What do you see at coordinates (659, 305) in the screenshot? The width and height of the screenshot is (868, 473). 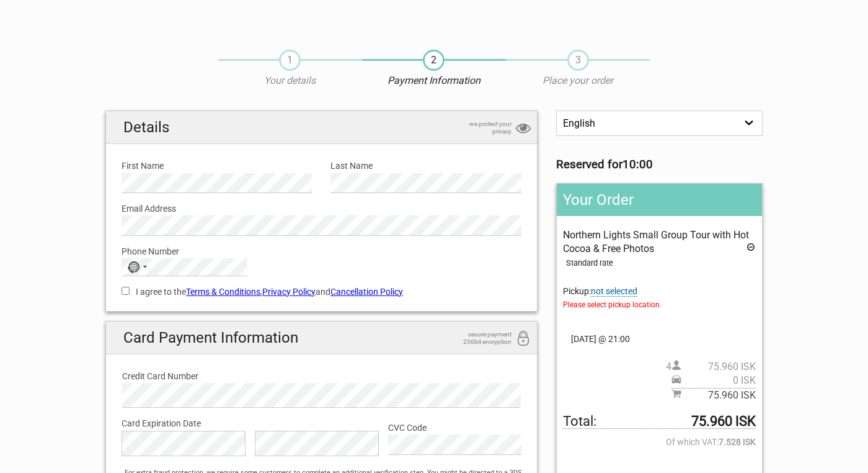 I see `span: Please select pickup location.` at bounding box center [659, 305].